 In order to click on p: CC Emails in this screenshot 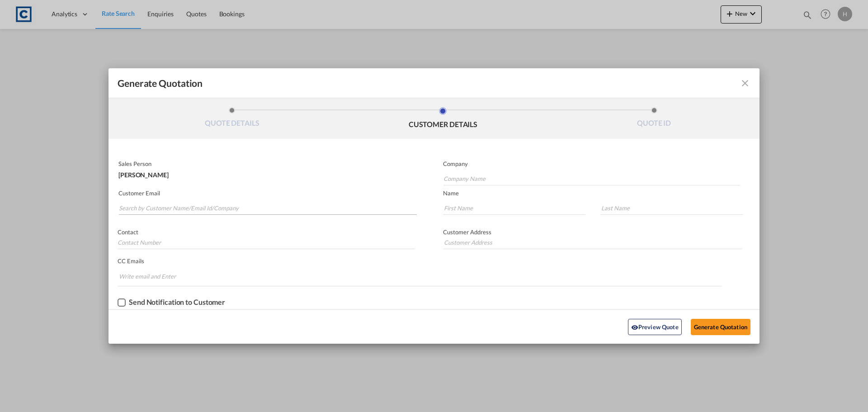, I will do `click(420, 261)`.